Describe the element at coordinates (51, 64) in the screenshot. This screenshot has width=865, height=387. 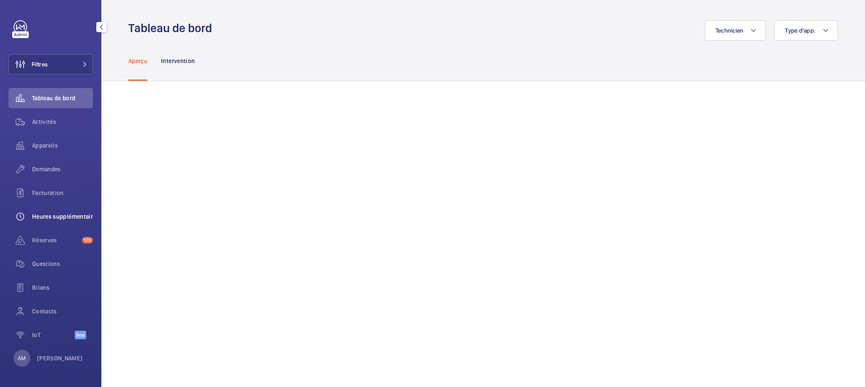
I see `button: Filtres` at that location.